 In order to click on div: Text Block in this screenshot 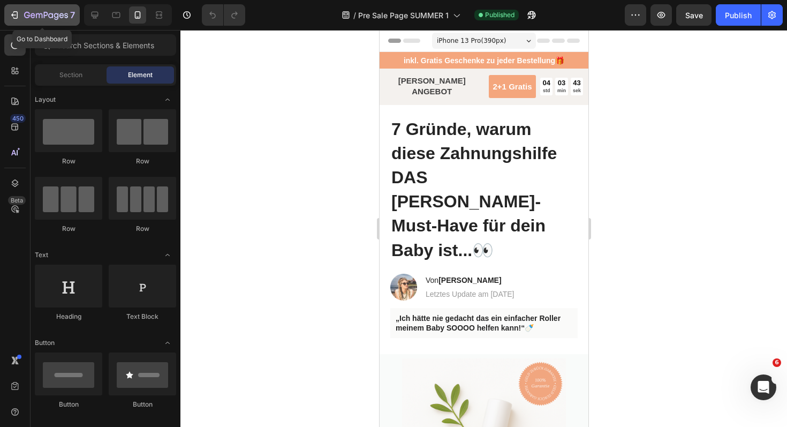, I will do `click(142, 316)`.